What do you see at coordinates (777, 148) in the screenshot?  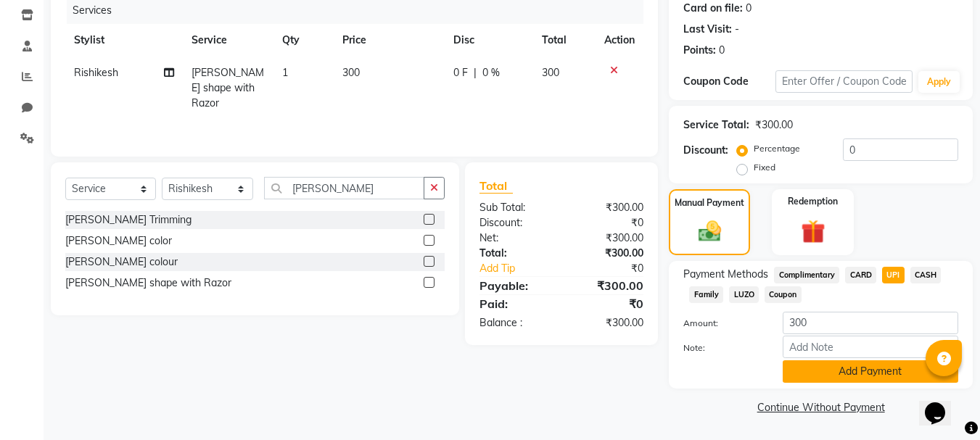 I see `label: Percentage` at bounding box center [777, 148].